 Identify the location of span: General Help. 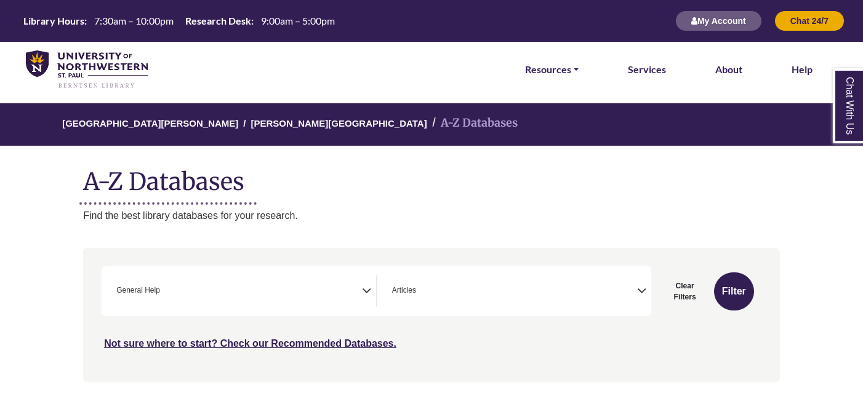
(138, 290).